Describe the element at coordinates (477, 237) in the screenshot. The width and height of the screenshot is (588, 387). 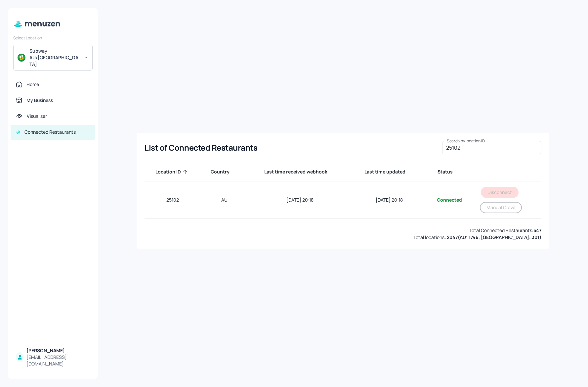
I see `div: Total locations:` at that location.